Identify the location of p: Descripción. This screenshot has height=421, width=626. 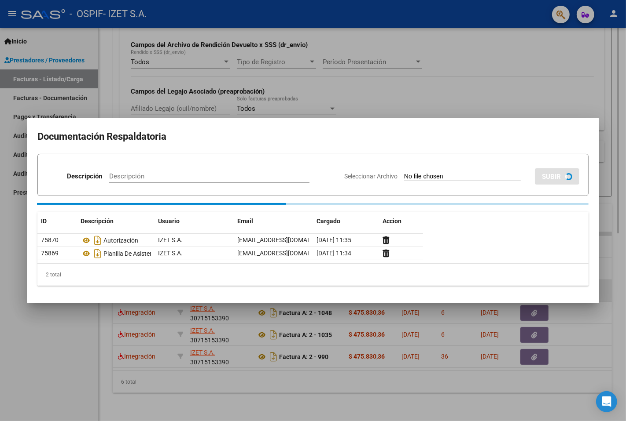
(84, 176).